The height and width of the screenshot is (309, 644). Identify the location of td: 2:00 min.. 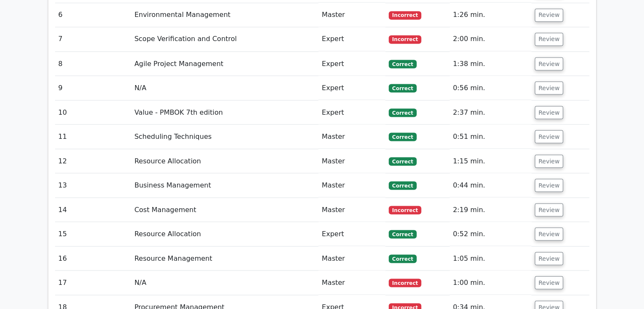
(490, 39).